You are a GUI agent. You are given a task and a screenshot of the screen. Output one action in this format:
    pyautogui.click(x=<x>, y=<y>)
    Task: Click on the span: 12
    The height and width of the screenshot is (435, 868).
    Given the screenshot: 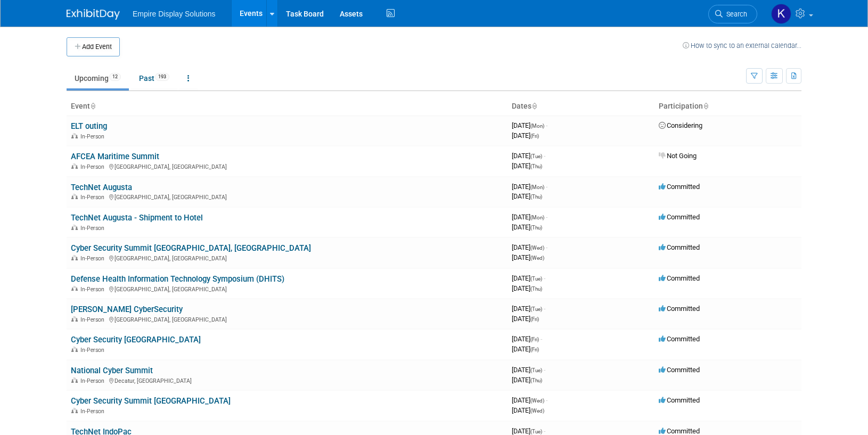 What is the action you would take?
    pyautogui.click(x=115, y=76)
    